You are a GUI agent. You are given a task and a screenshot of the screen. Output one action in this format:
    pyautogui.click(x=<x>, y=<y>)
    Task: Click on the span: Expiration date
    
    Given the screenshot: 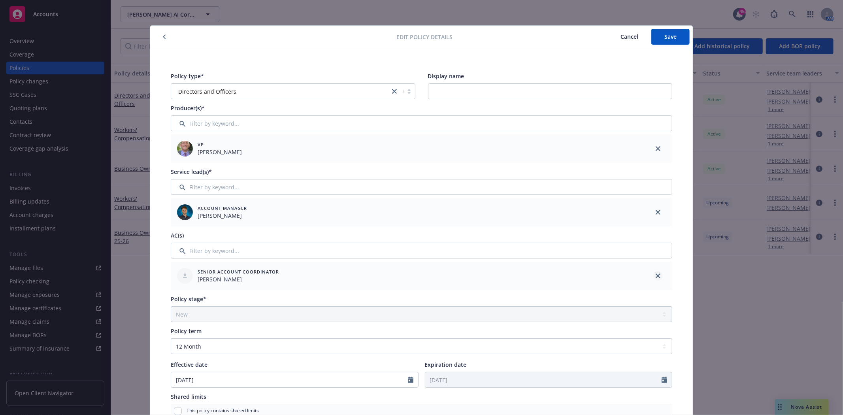 What is the action you would take?
    pyautogui.click(x=446, y=364)
    